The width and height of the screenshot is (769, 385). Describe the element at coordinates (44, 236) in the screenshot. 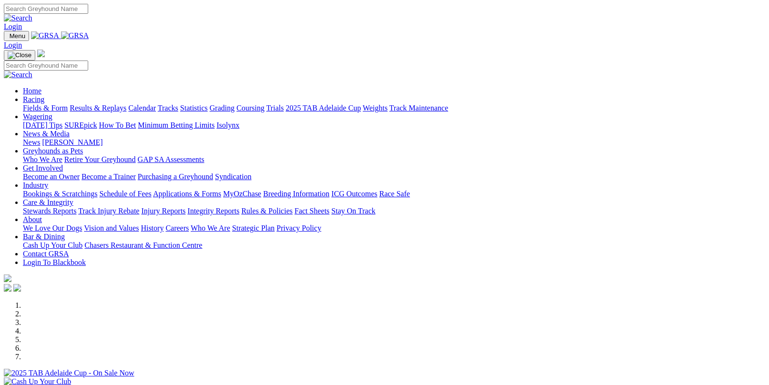

I see `a: Bar & Dining` at that location.